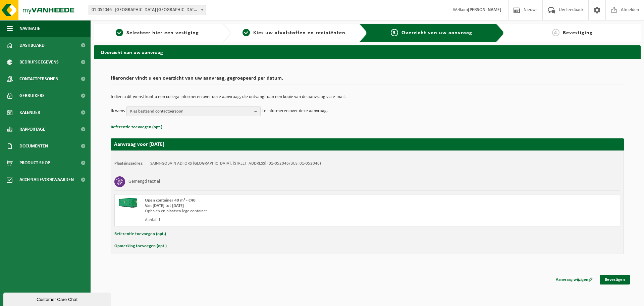 The width and height of the screenshot is (644, 306). What do you see at coordinates (32, 96) in the screenshot?
I see `span: Gebruikers` at bounding box center [32, 96].